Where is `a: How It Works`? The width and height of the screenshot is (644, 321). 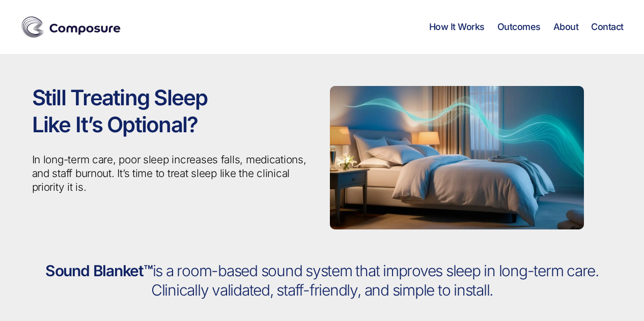
a: How It Works is located at coordinates (457, 27).